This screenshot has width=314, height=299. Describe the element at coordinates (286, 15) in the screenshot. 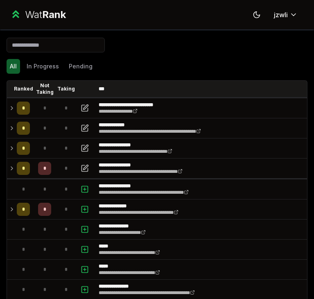

I see `button: jzwli` at that location.